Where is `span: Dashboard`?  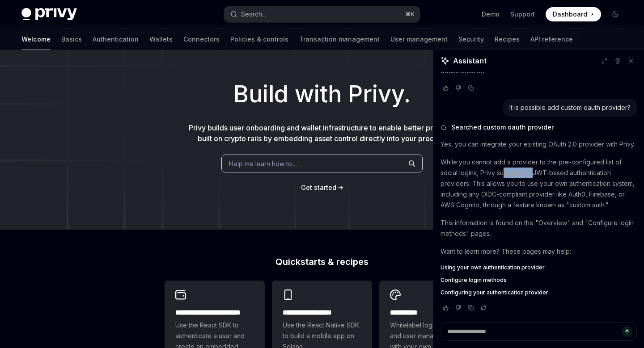
span: Dashboard is located at coordinates (570, 14).